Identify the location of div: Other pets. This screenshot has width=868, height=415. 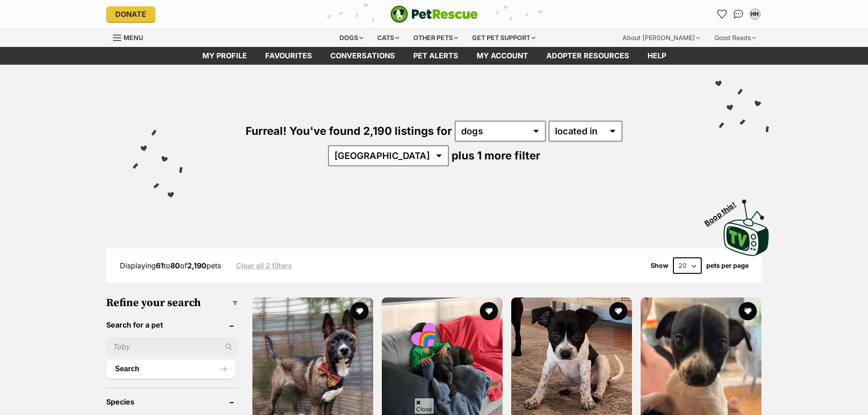
(435, 38).